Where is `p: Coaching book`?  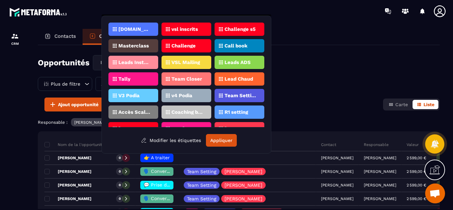 p: Coaching book is located at coordinates (187, 112).